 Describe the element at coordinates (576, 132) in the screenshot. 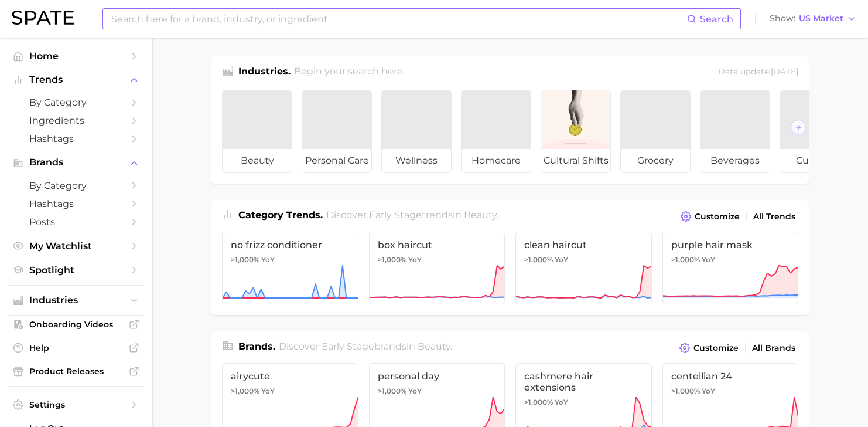

I see `a: cultural shifts` at that location.